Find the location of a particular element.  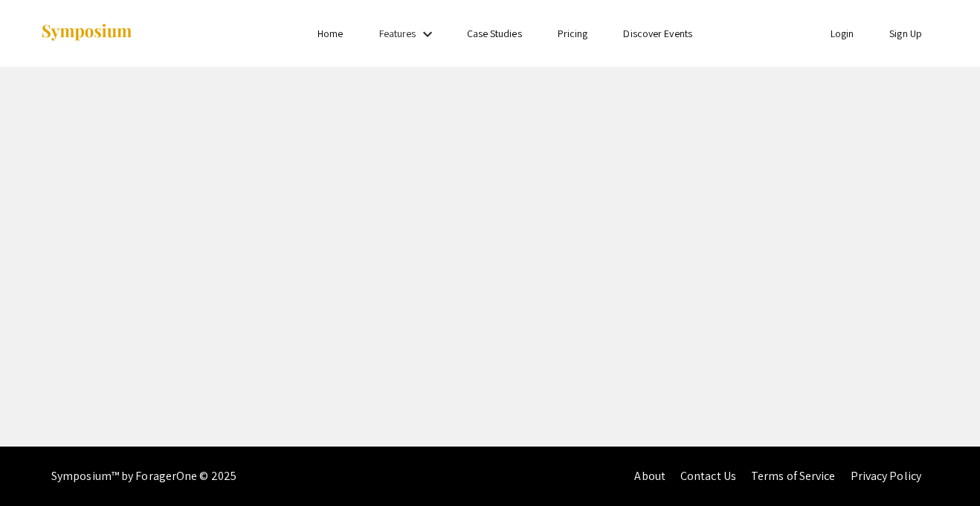

a: Features is located at coordinates (397, 34).